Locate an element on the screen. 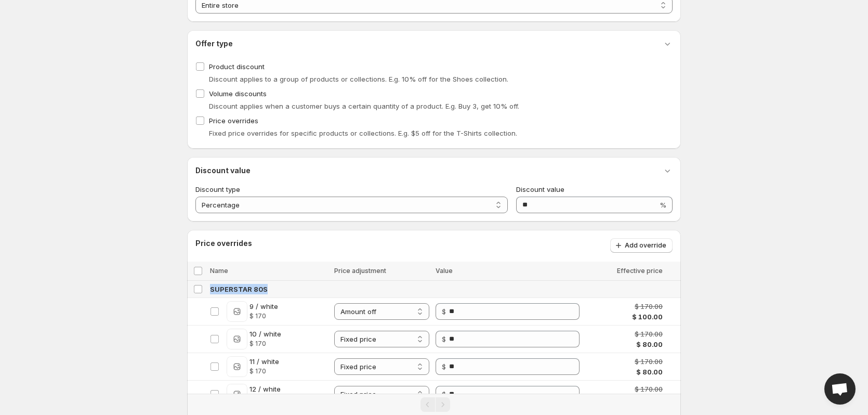 The width and height of the screenshot is (868, 415). span: Price overrides is located at coordinates (234, 120).